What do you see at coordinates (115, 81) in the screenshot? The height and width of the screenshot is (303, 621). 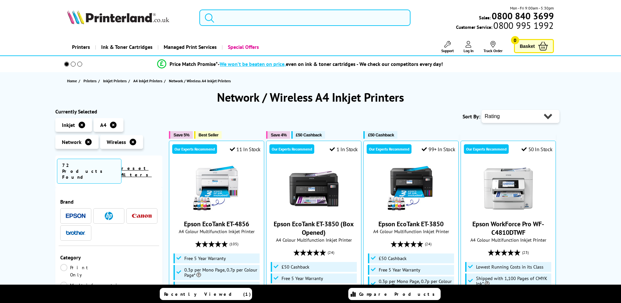 I see `span: Inkjet Printers` at bounding box center [115, 81].